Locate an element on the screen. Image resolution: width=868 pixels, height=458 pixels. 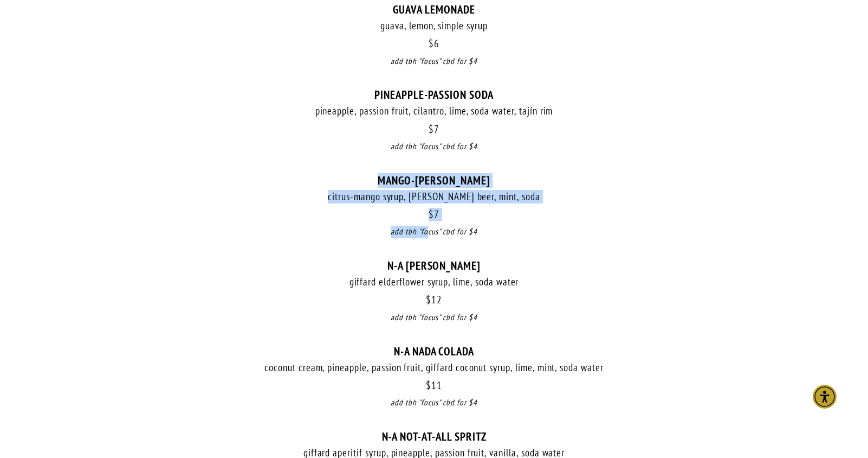
div: giffard elderflower syrup, lime, soda water is located at coordinates (434, 281).